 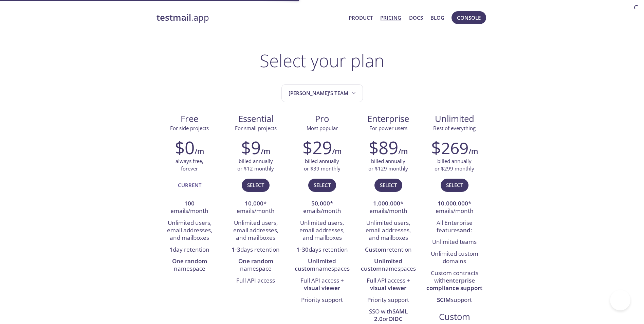 I want to click on strong: 100, so click(x=189, y=203).